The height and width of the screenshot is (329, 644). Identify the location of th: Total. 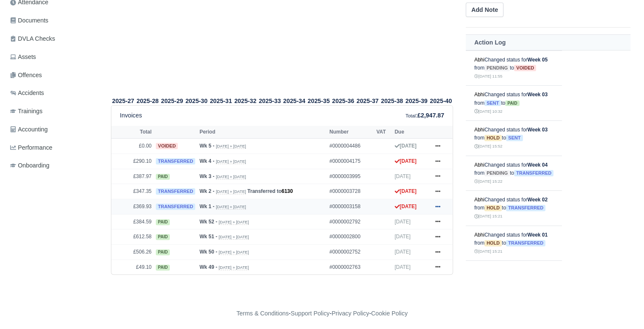
(132, 132).